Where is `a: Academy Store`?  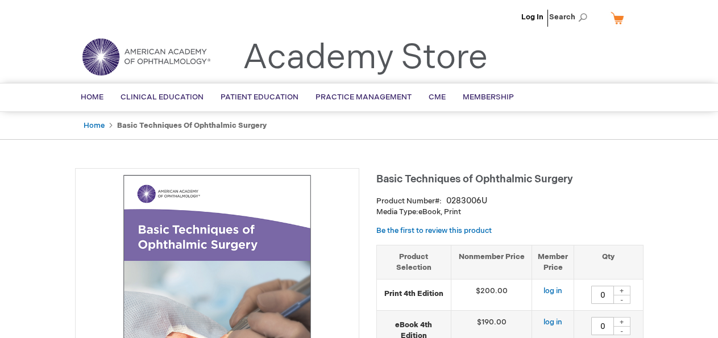 a: Academy Store is located at coordinates (365, 58).